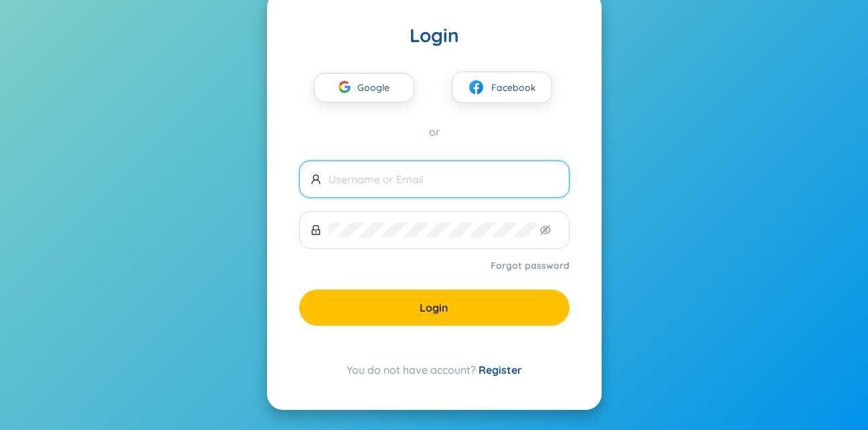 This screenshot has height=430, width=868. I want to click on span: user, so click(315, 179).